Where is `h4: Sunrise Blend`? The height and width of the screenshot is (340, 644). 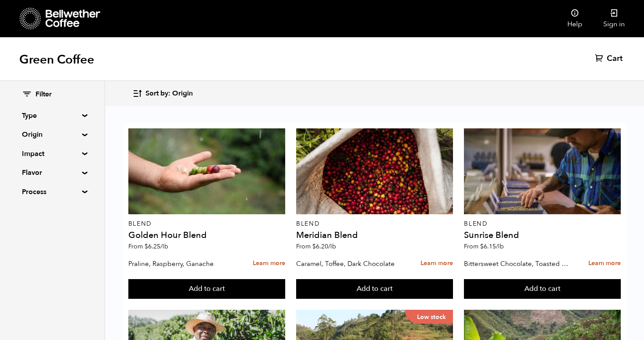 h4: Sunrise Blend is located at coordinates (542, 236).